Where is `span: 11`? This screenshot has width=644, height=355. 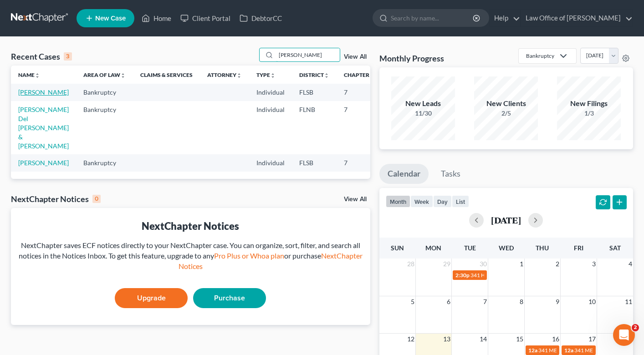
span: 11 is located at coordinates (628, 302).